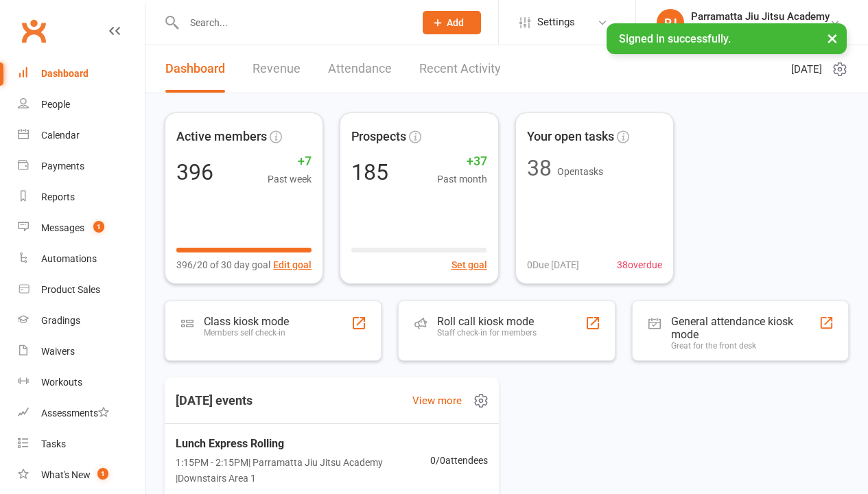  Describe the element at coordinates (277, 68) in the screenshot. I see `a: Revenue` at that location.